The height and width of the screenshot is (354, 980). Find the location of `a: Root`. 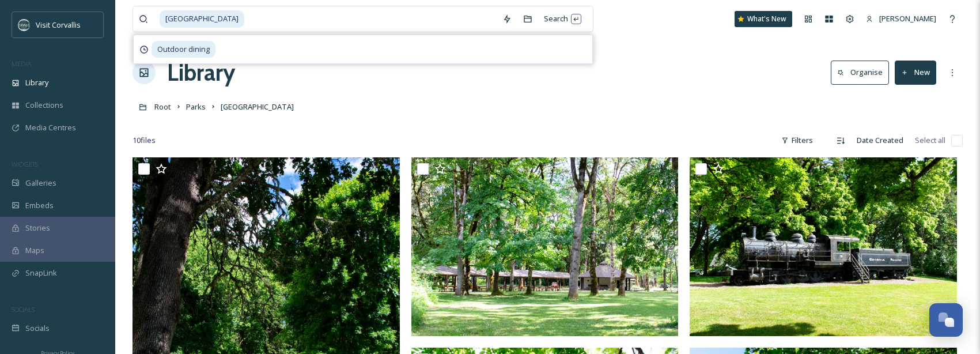

a: Root is located at coordinates (163, 107).